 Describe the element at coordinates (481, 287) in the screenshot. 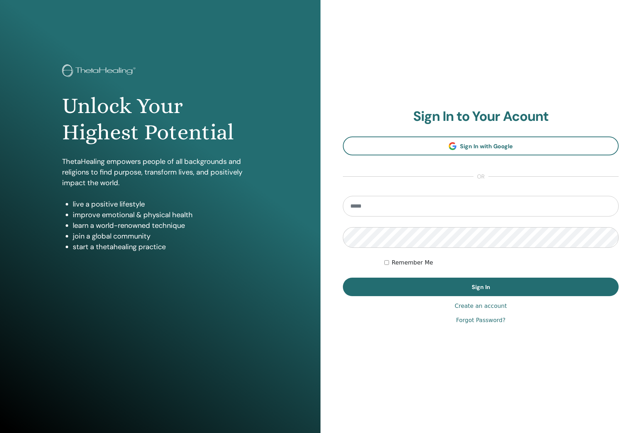

I see `span: Sign In` at that location.